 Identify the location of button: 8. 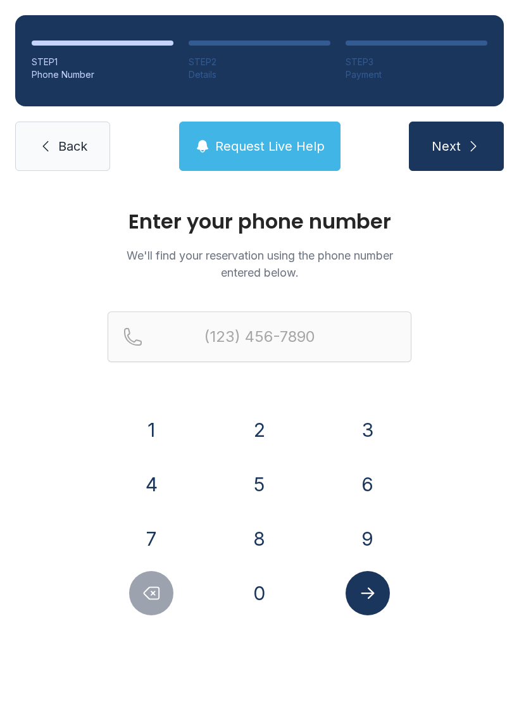
(260, 539).